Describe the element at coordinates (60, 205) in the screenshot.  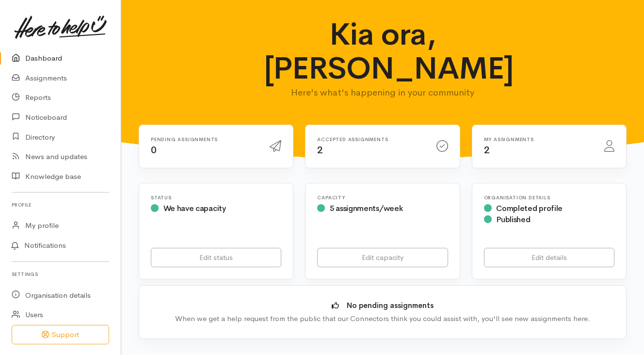
I see `h6: Profile` at that location.